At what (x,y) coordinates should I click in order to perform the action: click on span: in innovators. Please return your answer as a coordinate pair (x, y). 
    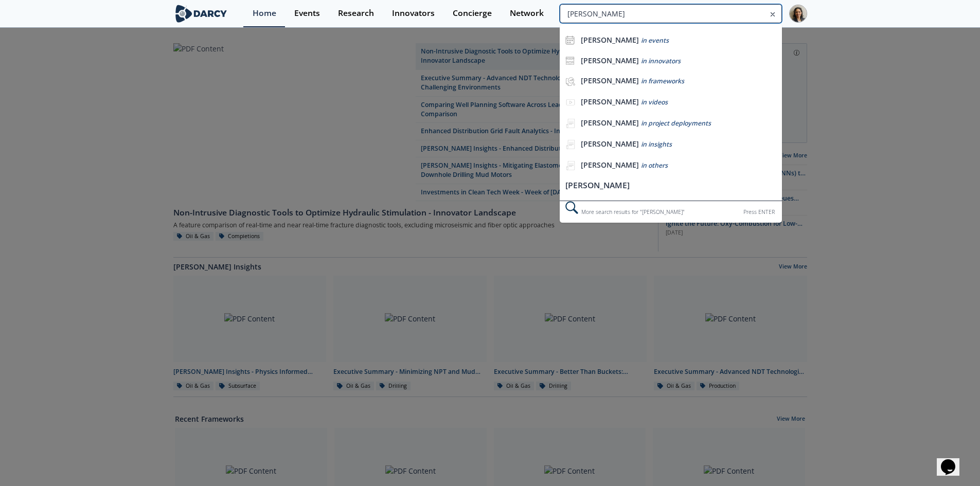
    Looking at the image, I should click on (660, 60).